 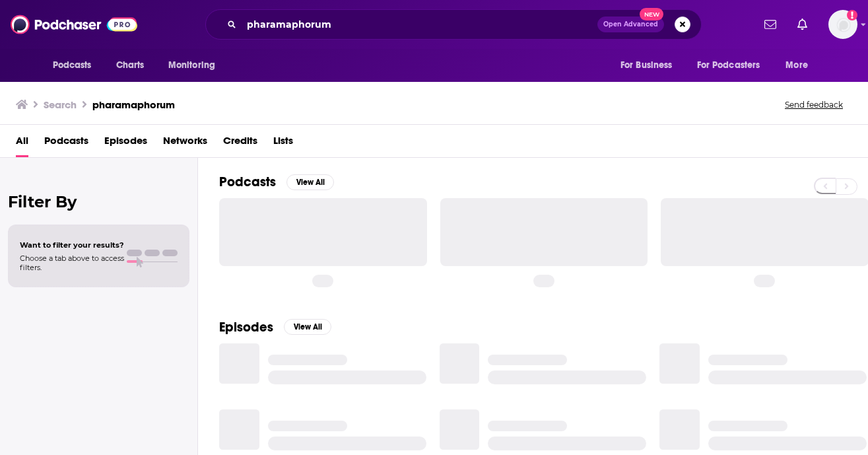 What do you see at coordinates (74, 24) in the screenshot?
I see `img: Podchaser - Follow, Share and Rate Podcasts` at bounding box center [74, 24].